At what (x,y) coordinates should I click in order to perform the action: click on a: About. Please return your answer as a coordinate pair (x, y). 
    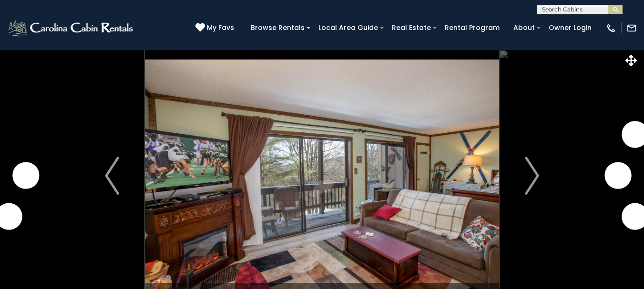
    Looking at the image, I should click on (524, 27).